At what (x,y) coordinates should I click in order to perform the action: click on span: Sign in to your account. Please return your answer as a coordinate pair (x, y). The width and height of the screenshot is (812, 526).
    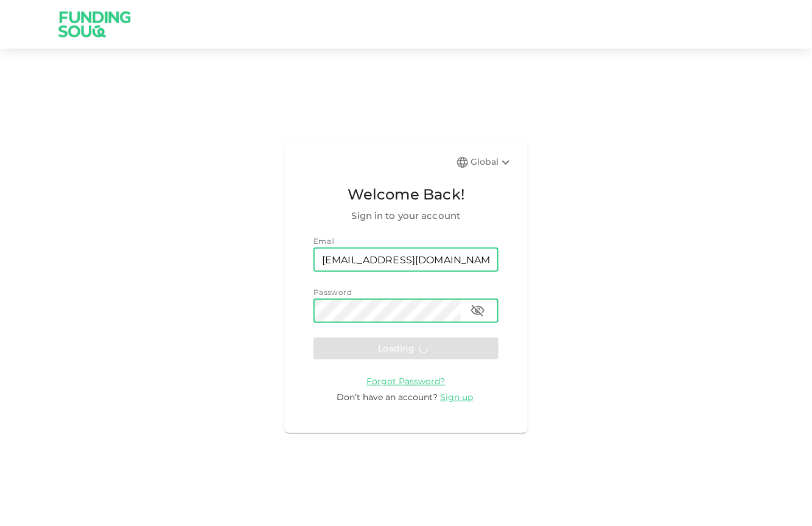
    Looking at the image, I should click on (406, 216).